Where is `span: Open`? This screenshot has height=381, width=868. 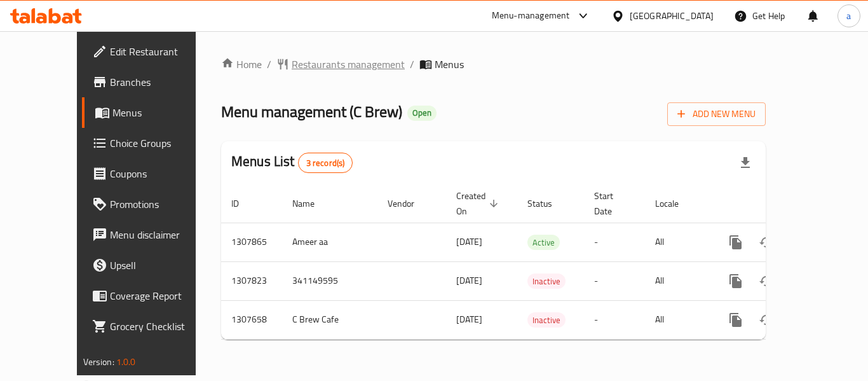
span: Open is located at coordinates (422, 112).